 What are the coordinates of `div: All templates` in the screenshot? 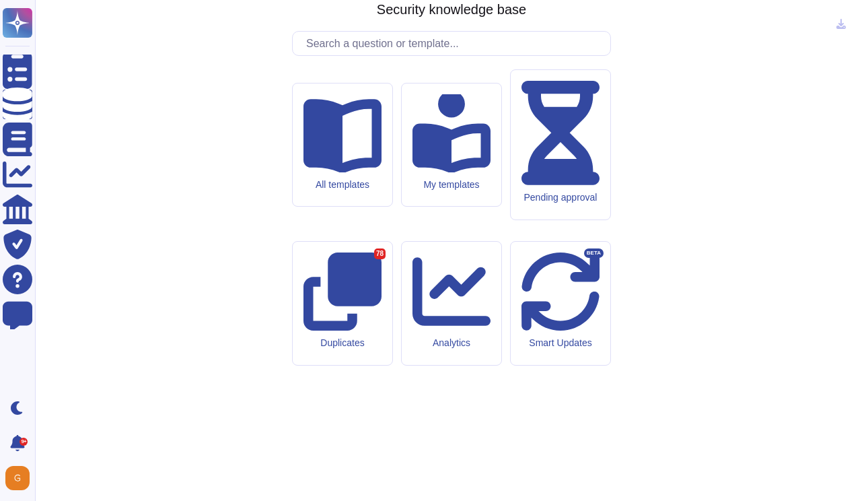 It's located at (342, 184).